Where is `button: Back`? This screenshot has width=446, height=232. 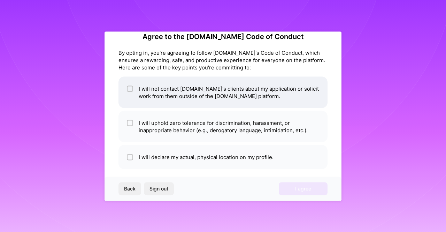 button: Back is located at coordinates (130, 189).